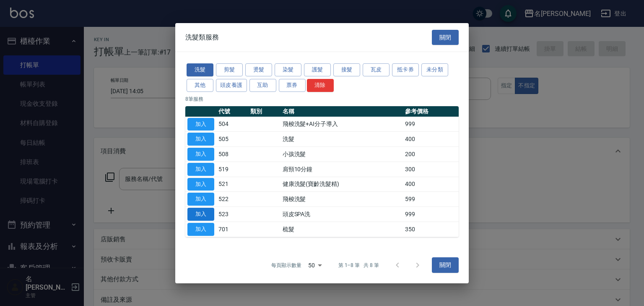  Describe the element at coordinates (342, 229) in the screenshot. I see `td: 梳髮` at that location.